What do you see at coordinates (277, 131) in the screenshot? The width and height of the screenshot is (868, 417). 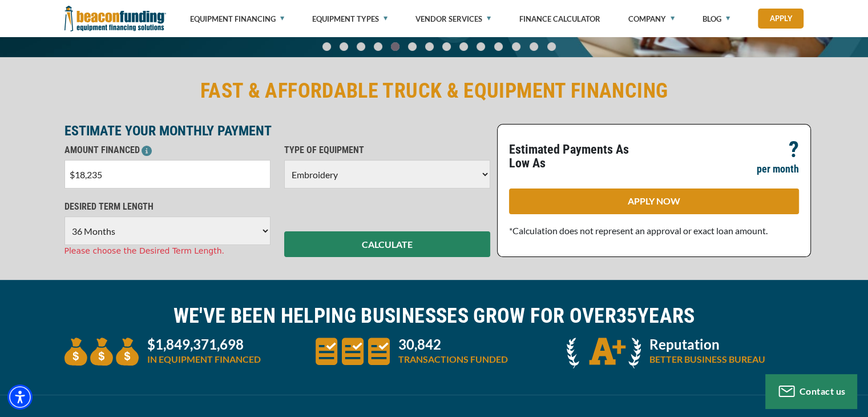 I see `p: ESTIMATE YOUR MONTHLY PAYMENT` at bounding box center [277, 131].